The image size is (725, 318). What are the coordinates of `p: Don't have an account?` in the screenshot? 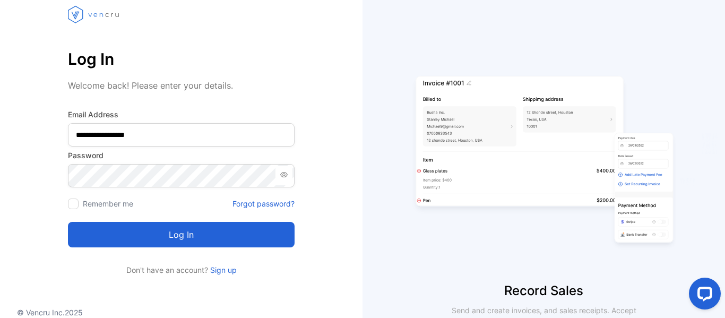 It's located at (181, 270).